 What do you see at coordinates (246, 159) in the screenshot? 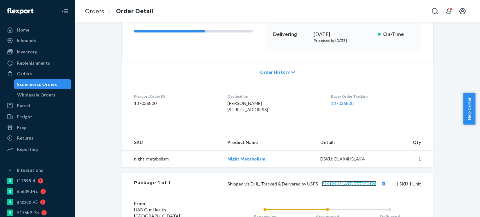
I see `a: Night Metabolism` at bounding box center [246, 159].